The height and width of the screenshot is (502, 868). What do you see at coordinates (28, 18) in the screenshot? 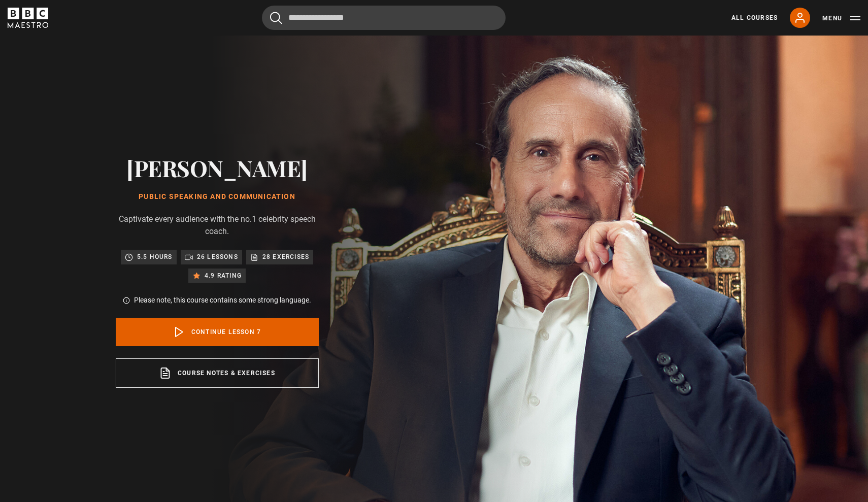
I see `svg: BBC Maestro` at bounding box center [28, 18].